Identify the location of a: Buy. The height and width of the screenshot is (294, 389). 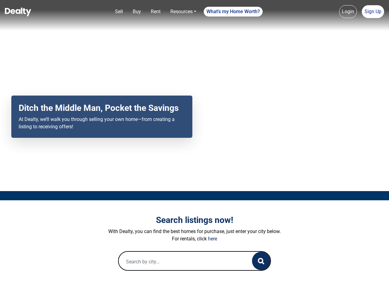
(137, 12).